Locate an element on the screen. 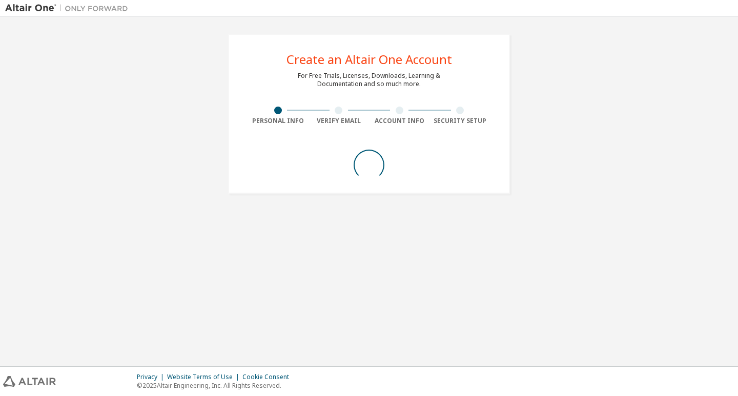 This screenshot has height=396, width=738. div: Security Setup is located at coordinates (460, 121).